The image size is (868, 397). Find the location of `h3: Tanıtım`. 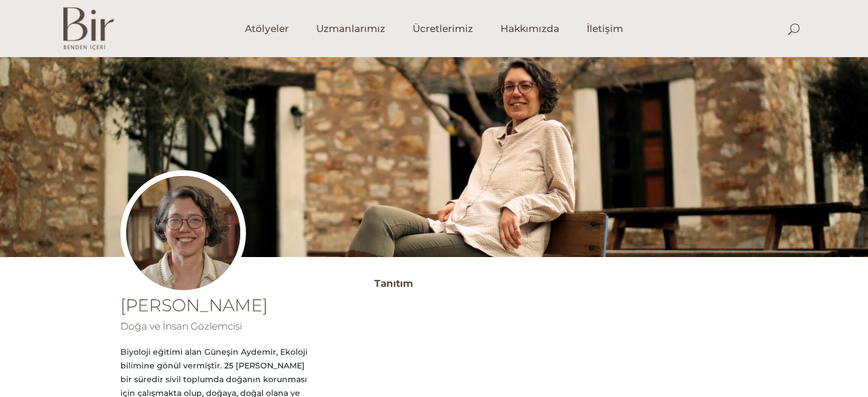

h3: Tanıtım is located at coordinates (561, 283).